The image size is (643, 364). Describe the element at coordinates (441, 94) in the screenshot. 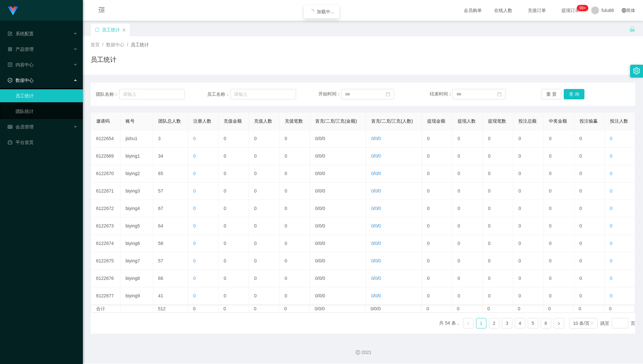

I see `span: 结束时间：` at that location.